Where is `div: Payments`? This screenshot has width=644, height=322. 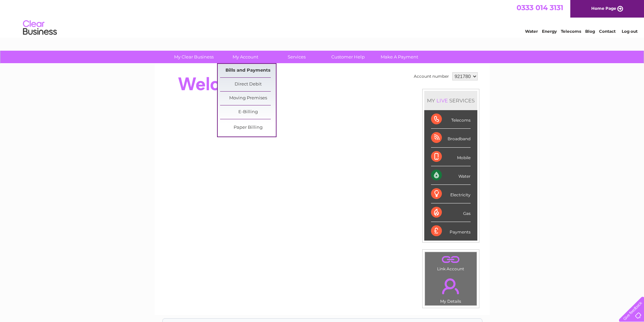
div: Payments is located at coordinates (451, 231).